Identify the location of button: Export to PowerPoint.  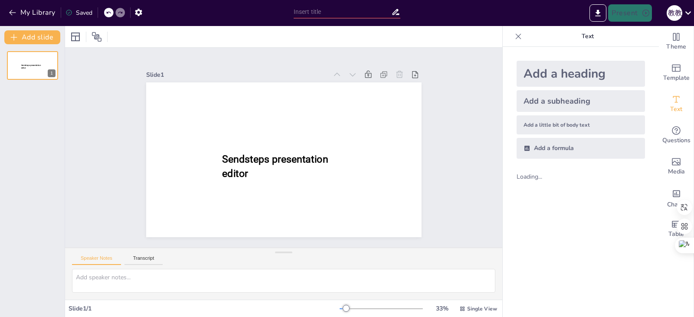
(597, 13).